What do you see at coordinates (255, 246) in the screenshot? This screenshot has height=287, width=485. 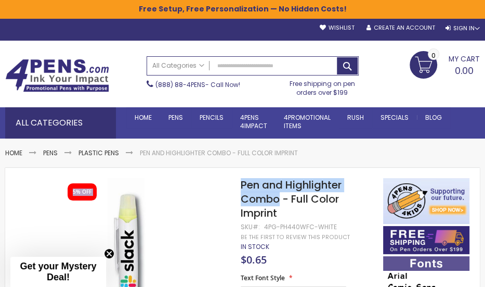 I see `span: In stock` at bounding box center [255, 246].